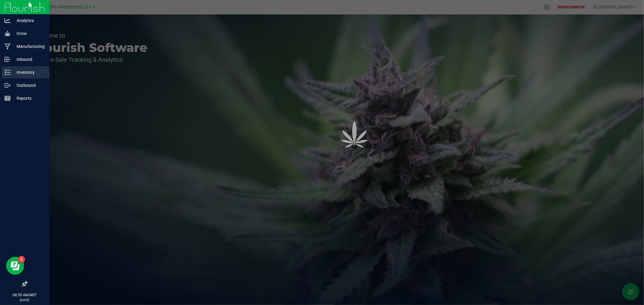  What do you see at coordinates (29, 46) in the screenshot?
I see `p: Manufacturing` at bounding box center [29, 46].